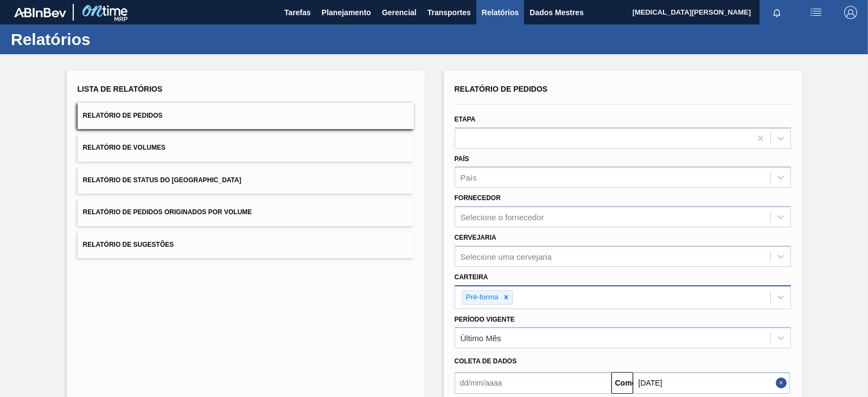 This screenshot has height=397, width=868. What do you see at coordinates (485, 319) in the screenshot?
I see `font: Período Vigente` at bounding box center [485, 319].